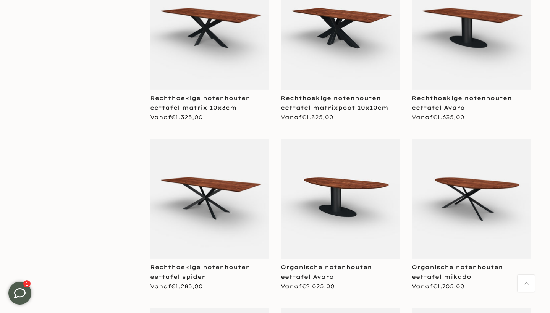  Describe the element at coordinates (187, 286) in the screenshot. I see `span: €1.285,00` at that location.